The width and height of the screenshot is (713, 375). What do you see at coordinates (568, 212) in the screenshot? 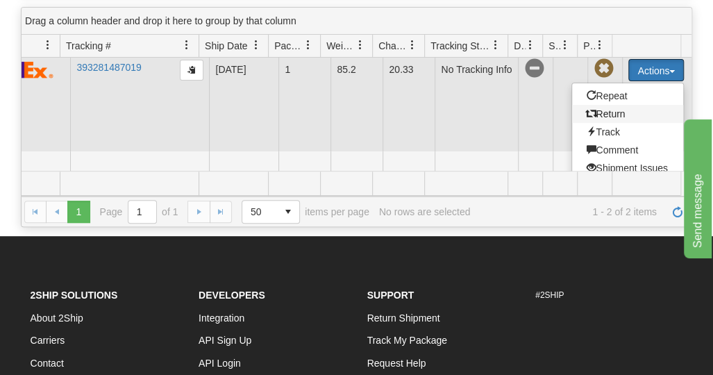
I see `span: 1 - 2 of 2 items` at bounding box center [568, 212].